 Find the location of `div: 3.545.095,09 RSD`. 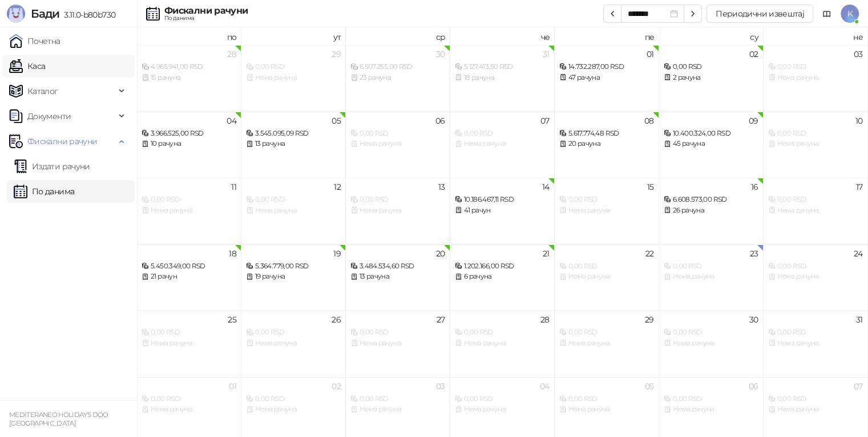

div: 3.545.095,09 RSD is located at coordinates (293, 133).